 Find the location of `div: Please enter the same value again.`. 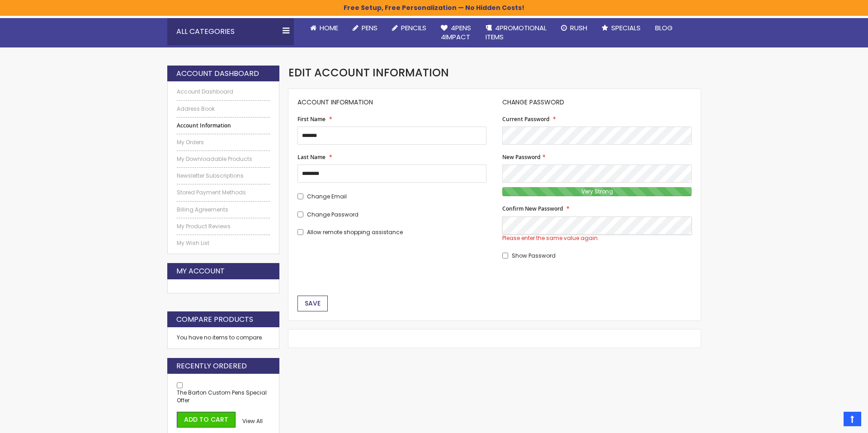

div: Please enter the same value again. is located at coordinates (597, 238).